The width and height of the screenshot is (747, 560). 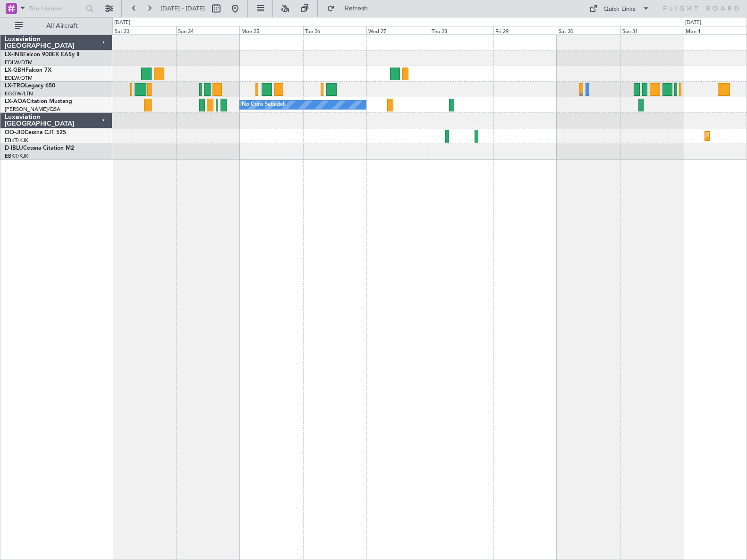 What do you see at coordinates (589, 30) in the screenshot?
I see `div: Sat 30` at bounding box center [589, 30].